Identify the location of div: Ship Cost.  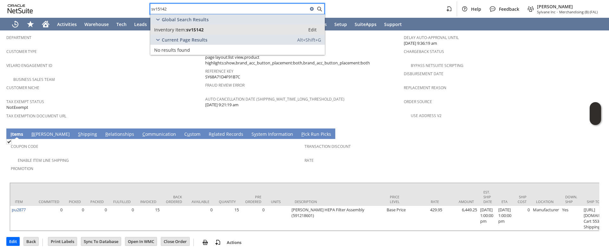
(522, 199).